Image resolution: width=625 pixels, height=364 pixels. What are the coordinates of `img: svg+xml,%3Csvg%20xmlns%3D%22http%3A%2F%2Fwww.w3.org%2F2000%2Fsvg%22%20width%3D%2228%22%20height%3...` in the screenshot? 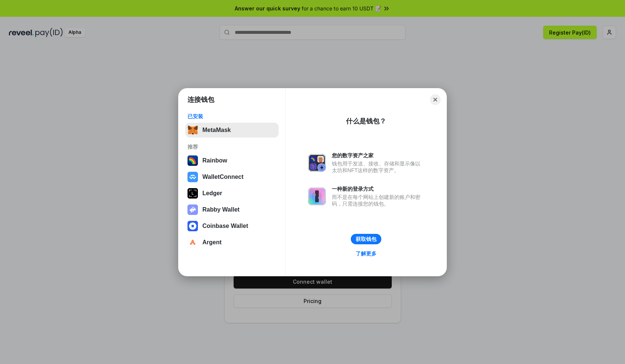 It's located at (192, 193).